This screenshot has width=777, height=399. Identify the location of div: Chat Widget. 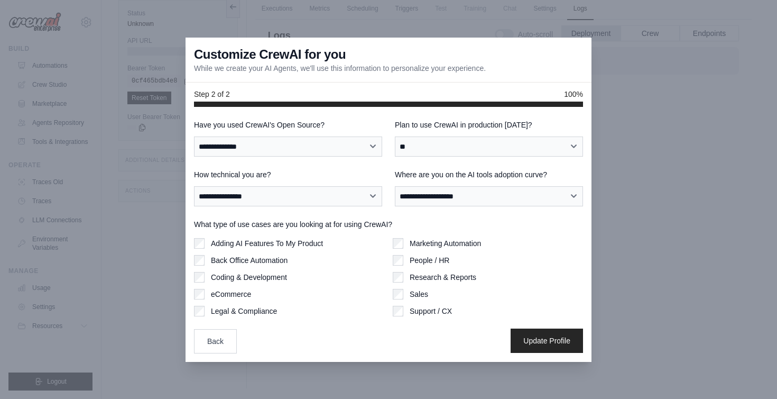
(751, 373).